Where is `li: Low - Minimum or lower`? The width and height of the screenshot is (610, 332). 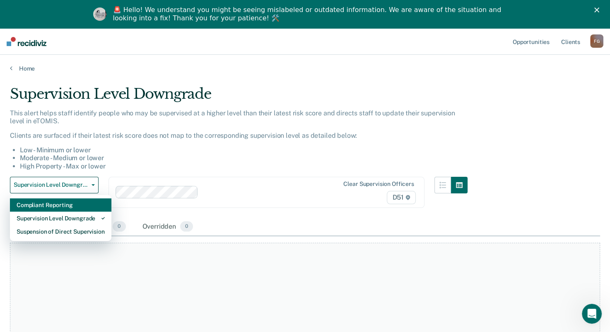 li: Low - Minimum or lower is located at coordinates (244, 150).